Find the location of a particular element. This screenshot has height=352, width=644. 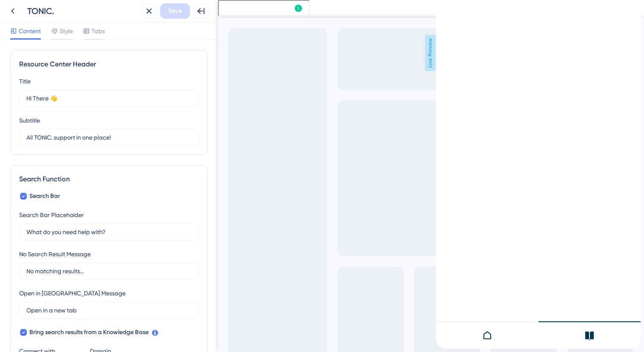

div: 3 is located at coordinates (79, 7).